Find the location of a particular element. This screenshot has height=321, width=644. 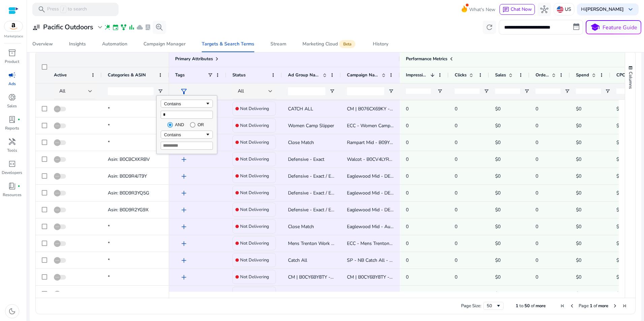

span: Campaign Name is located at coordinates (363, 75).